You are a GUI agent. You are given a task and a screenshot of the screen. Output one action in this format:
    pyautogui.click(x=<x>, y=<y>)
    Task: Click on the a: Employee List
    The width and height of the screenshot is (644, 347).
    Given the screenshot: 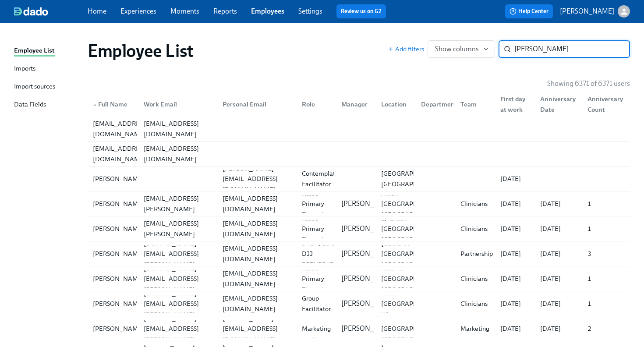 What is the action you would take?
    pyautogui.click(x=48, y=51)
    